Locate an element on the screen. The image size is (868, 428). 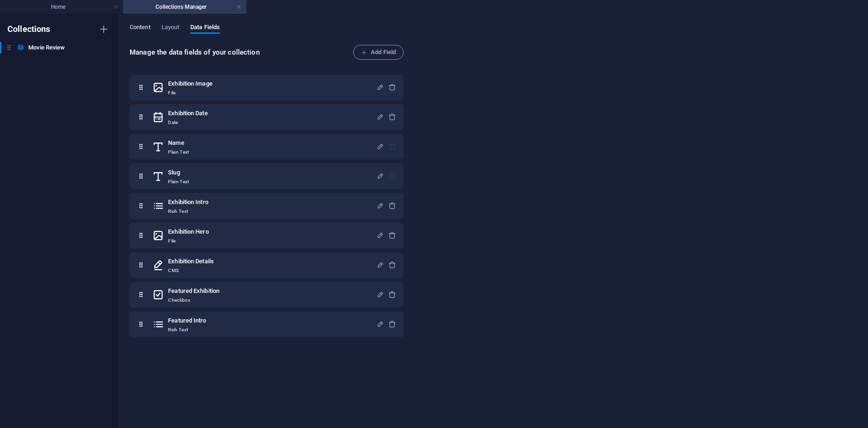
h6: Featured Intro is located at coordinates (187, 321).